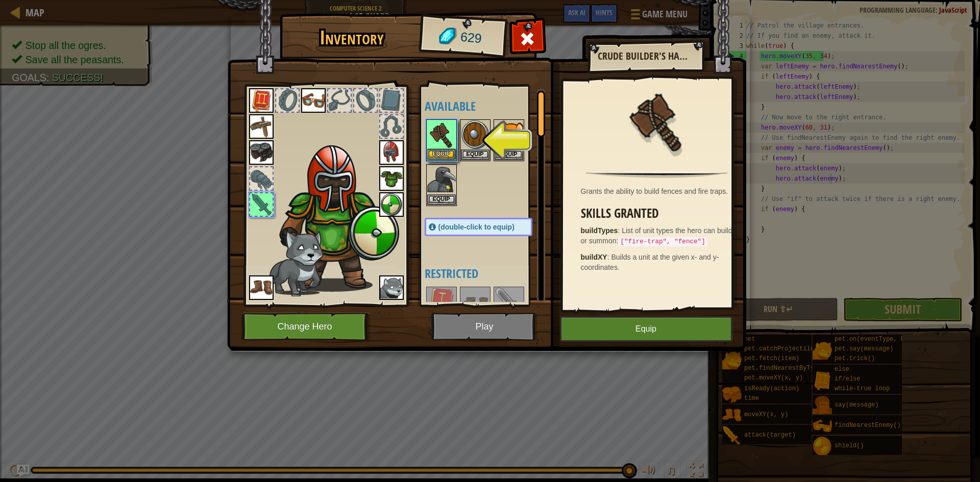  I want to click on span: Builds a unit at the given x- and y-coordinates., so click(649, 262).